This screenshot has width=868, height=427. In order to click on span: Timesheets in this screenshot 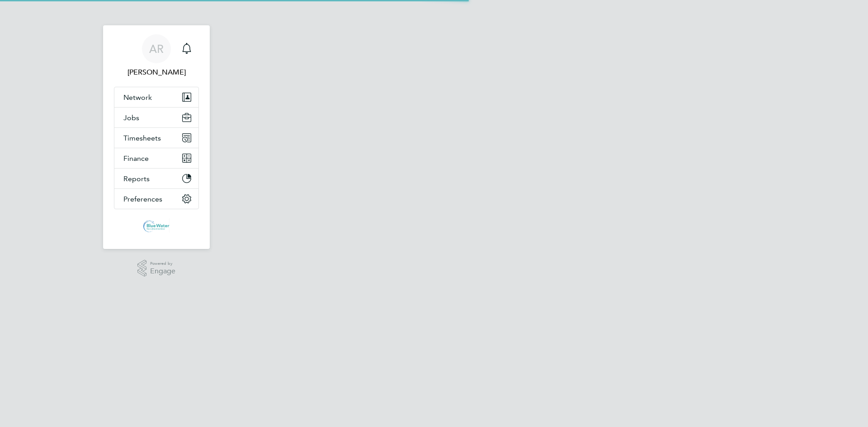, I will do `click(142, 138)`.